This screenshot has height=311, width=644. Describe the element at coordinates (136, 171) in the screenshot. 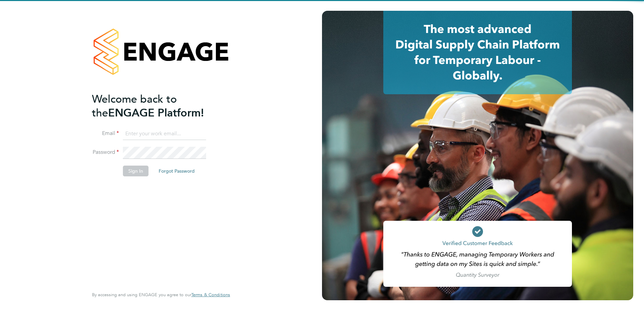

I see `button: Sign In` at that location.